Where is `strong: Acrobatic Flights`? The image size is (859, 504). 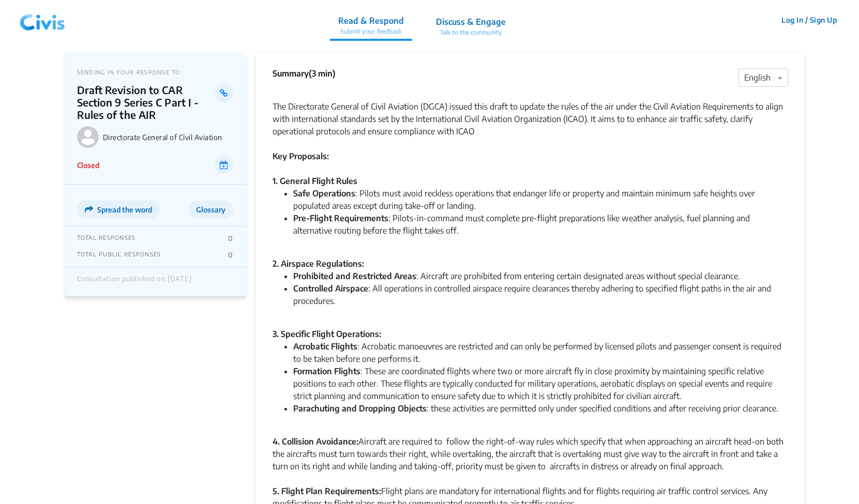 strong: Acrobatic Flights is located at coordinates (325, 346).